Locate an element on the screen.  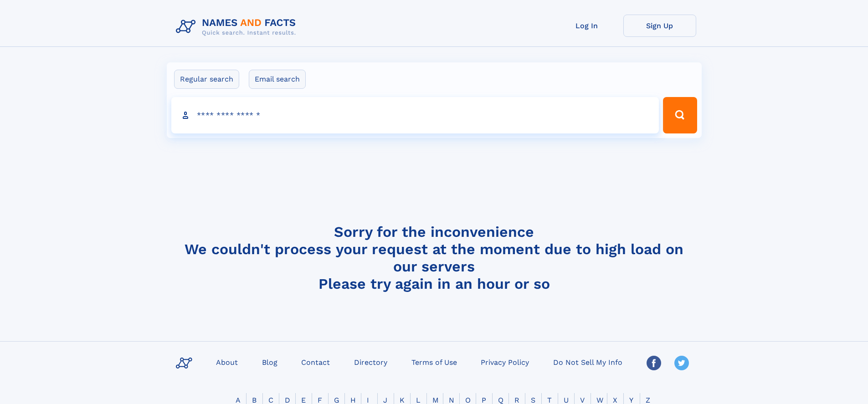
a: Do Not Sell My Info is located at coordinates (588, 361).